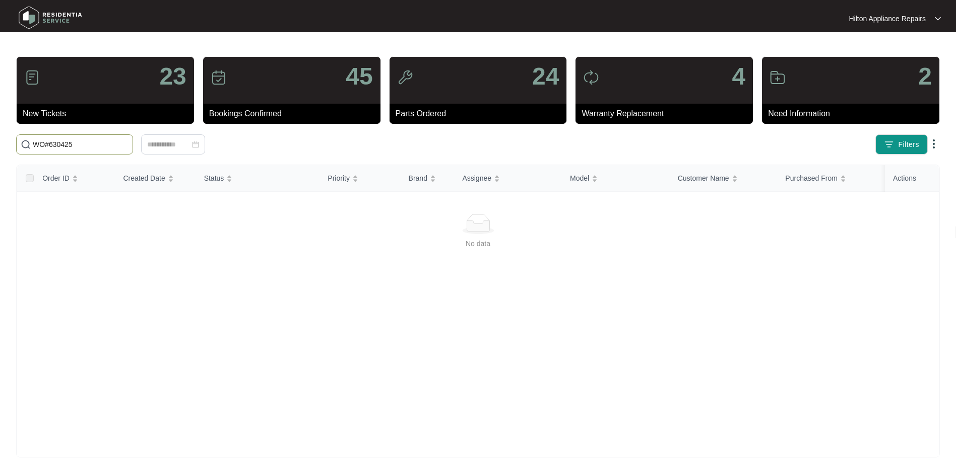 This screenshot has height=465, width=956. What do you see at coordinates (144, 178) in the screenshot?
I see `span: Created Date` at bounding box center [144, 178].